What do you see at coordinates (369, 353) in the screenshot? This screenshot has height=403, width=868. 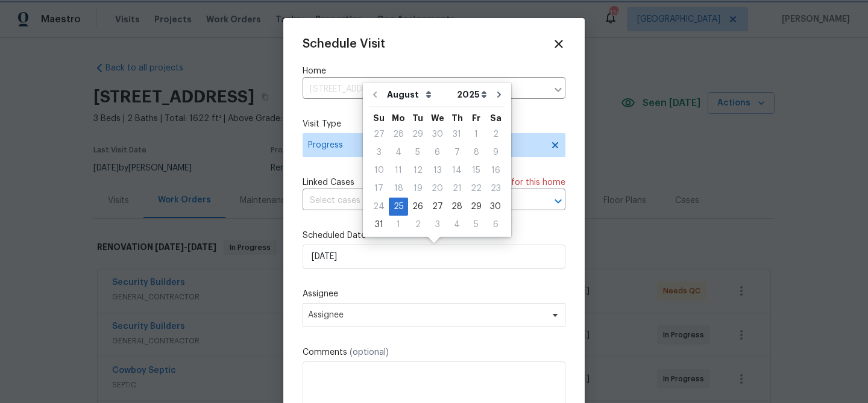 I see `span: (optional)` at bounding box center [369, 353].